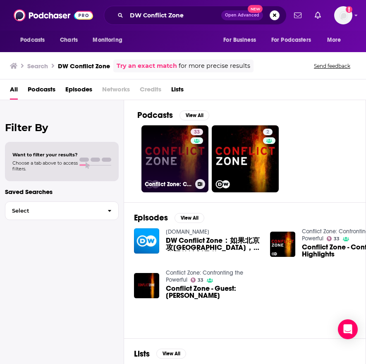 The height and width of the screenshot is (364, 366). What do you see at coordinates (291, 40) in the screenshot?
I see `span: For Podcasters` at bounding box center [291, 40].